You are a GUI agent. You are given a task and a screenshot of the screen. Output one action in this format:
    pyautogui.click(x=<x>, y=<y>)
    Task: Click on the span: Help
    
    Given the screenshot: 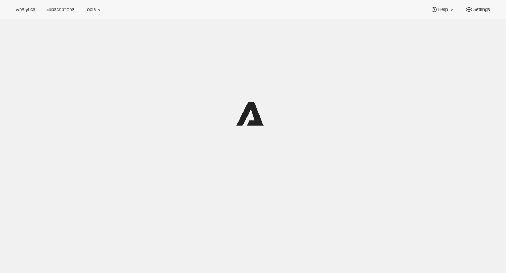 What is the action you would take?
    pyautogui.click(x=443, y=9)
    